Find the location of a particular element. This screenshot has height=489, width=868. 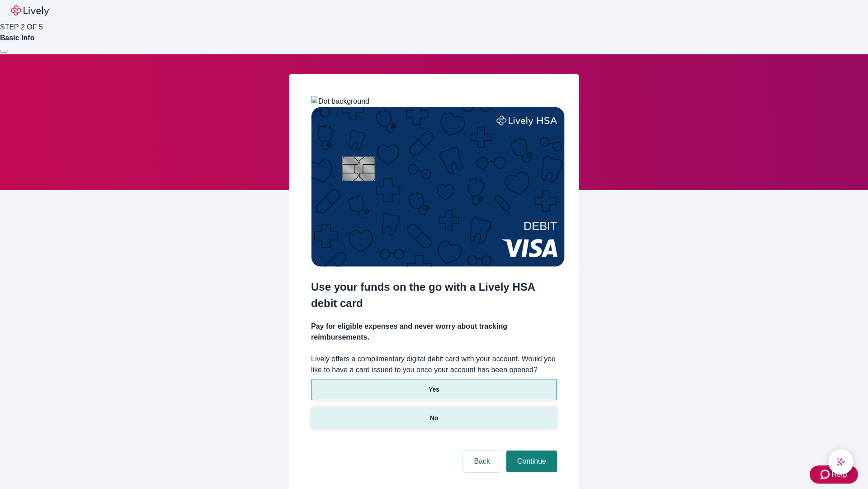

img: Lively is located at coordinates (30, 11).